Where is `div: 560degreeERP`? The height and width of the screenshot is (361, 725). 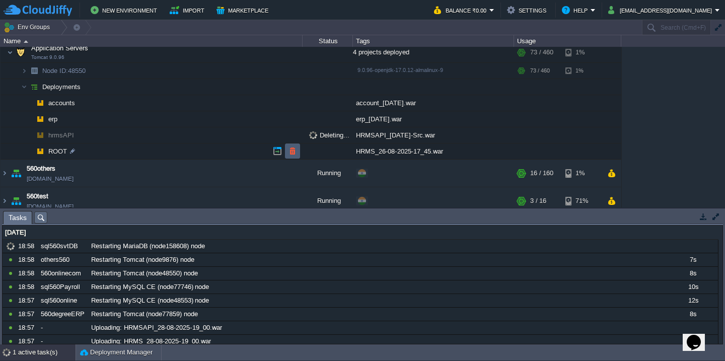 div: 560degreeERP is located at coordinates (63, 314).